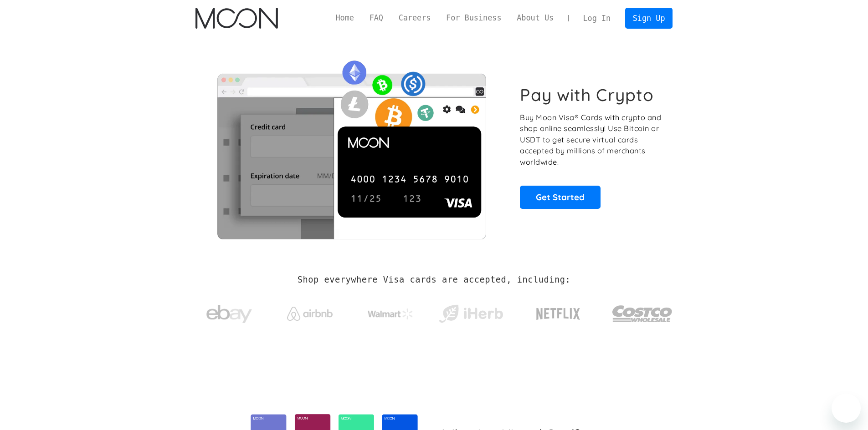  I want to click on a: FAQ, so click(376, 18).